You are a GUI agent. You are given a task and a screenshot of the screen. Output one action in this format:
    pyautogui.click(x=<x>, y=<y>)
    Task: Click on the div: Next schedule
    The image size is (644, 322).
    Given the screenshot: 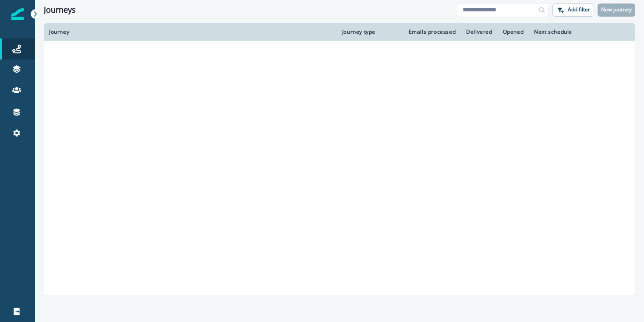 What is the action you would take?
    pyautogui.click(x=571, y=32)
    